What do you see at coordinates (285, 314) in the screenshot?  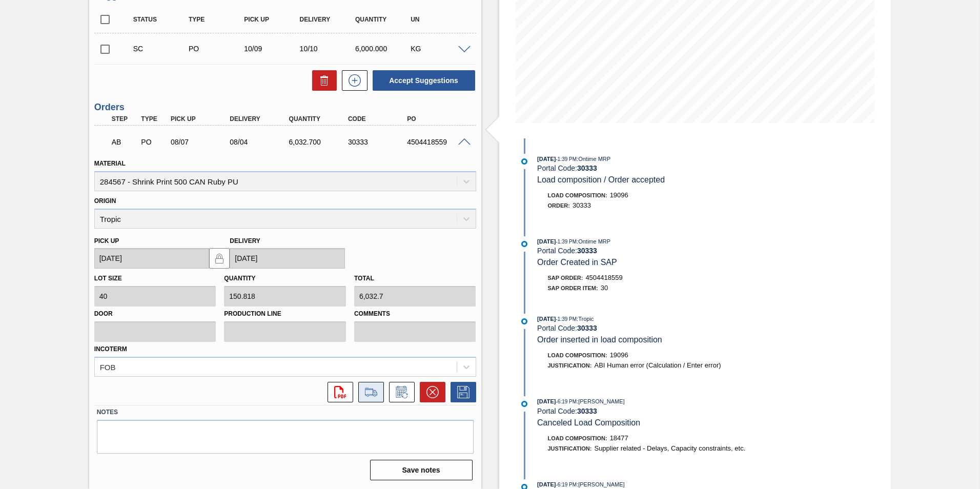 I see `label: Production Line` at bounding box center [285, 314].